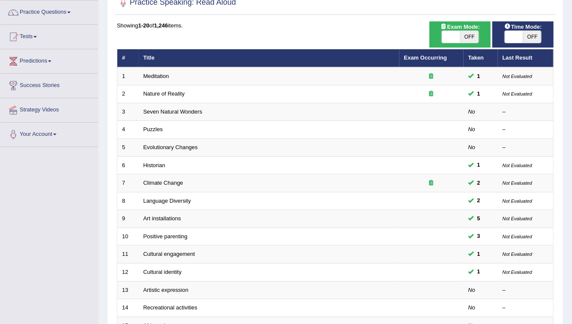 The height and width of the screenshot is (324, 572). Describe the element at coordinates (128, 201) in the screenshot. I see `td: 8` at that location.